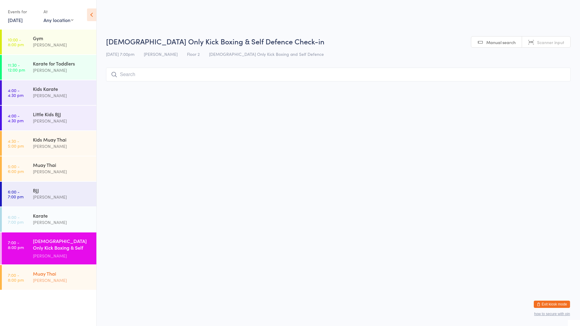 The image size is (580, 326). Describe the element at coordinates (16, 67) in the screenshot. I see `time: 11:30 - 12:00 pm` at that location.